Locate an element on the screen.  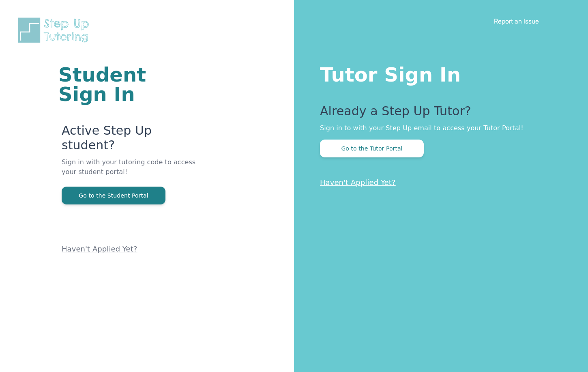
button: Go to the Tutor Portal is located at coordinates (372, 149).